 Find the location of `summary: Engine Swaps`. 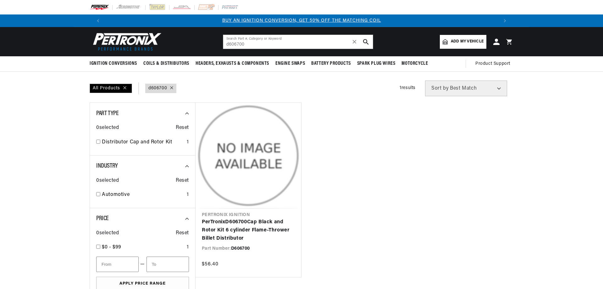

summary: Engine Swaps is located at coordinates (290, 63).